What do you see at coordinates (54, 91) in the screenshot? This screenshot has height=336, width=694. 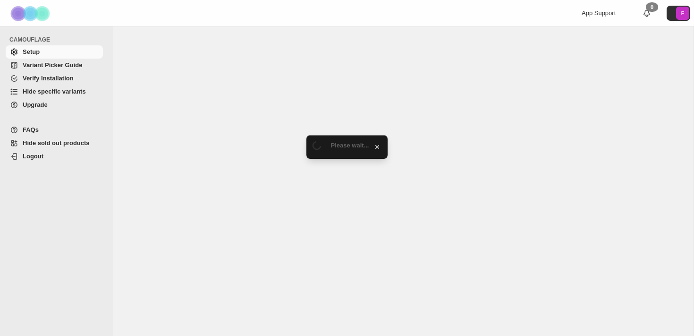 I see `span: Hide specific variants` at bounding box center [54, 91].